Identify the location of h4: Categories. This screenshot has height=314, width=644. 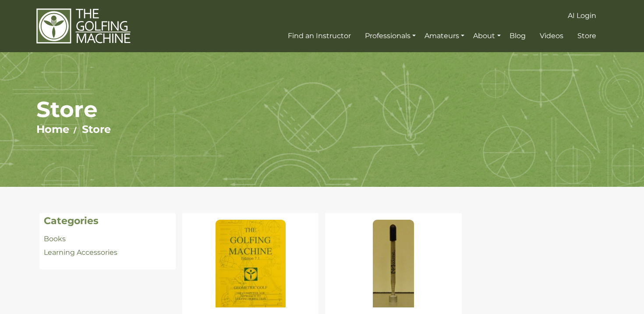
(107, 221).